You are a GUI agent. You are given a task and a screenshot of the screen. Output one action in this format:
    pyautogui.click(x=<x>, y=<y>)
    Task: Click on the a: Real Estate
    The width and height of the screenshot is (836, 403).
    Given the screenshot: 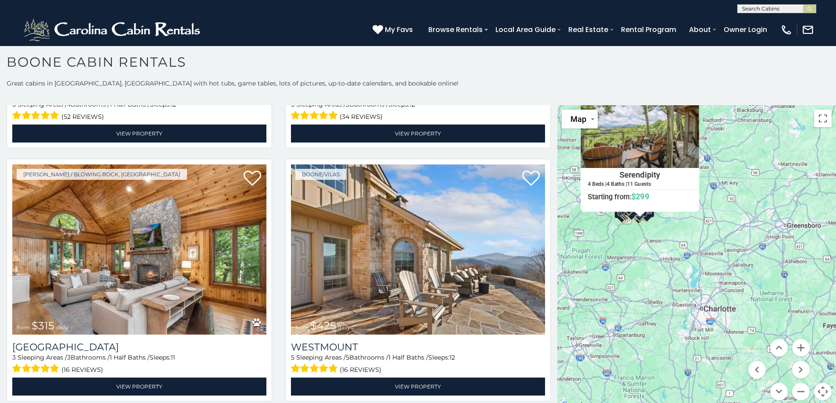 What is the action you would take?
    pyautogui.click(x=588, y=29)
    